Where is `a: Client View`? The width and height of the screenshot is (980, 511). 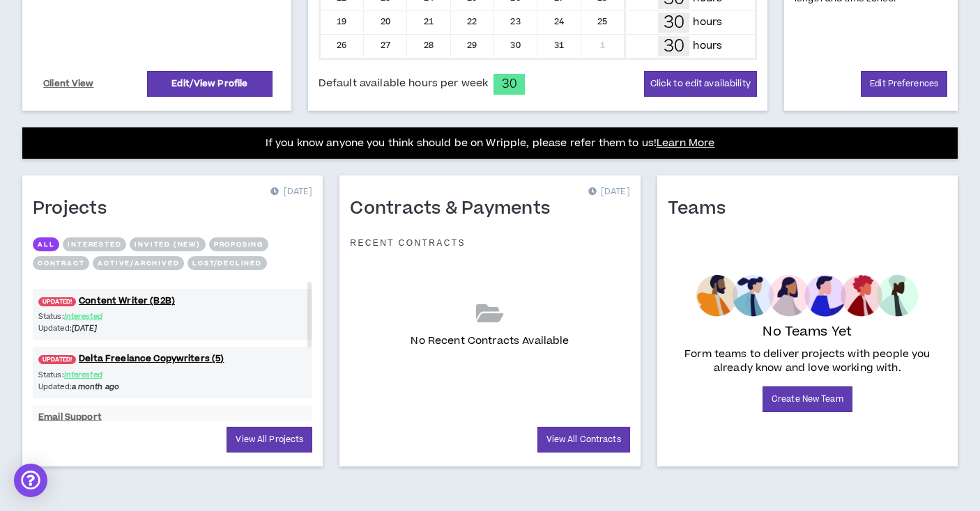 a: Client View is located at coordinates (68, 84).